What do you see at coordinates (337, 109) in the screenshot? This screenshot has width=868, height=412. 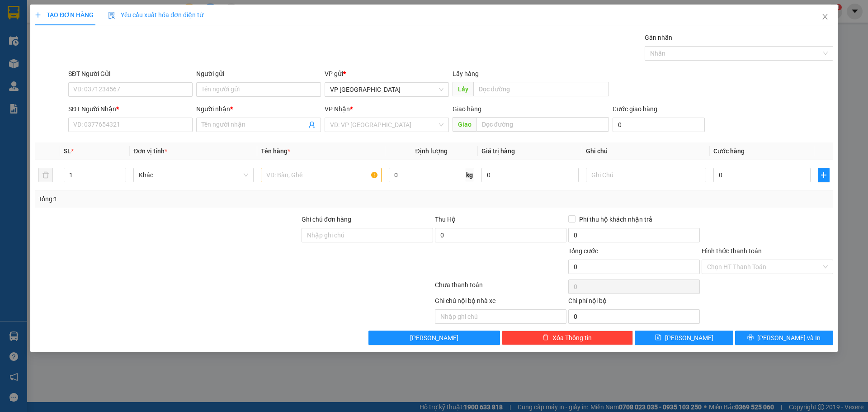 I see `span: VP Nhận` at bounding box center [337, 109].